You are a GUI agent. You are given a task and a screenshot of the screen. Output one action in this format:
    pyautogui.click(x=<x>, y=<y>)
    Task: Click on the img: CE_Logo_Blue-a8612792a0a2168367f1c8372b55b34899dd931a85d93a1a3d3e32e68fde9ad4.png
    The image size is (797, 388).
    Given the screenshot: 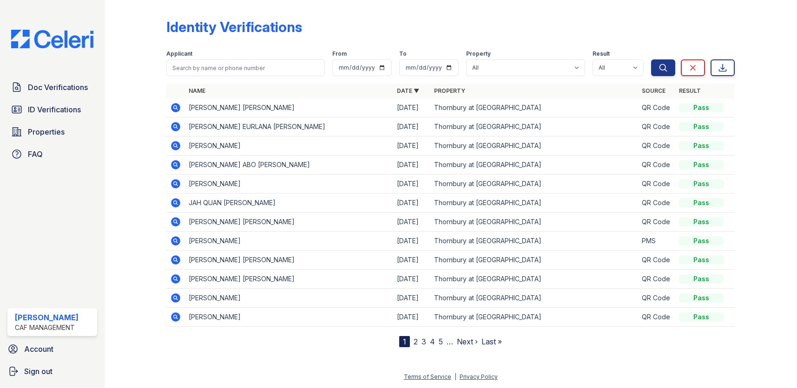 What is the action you would take?
    pyautogui.click(x=52, y=39)
    